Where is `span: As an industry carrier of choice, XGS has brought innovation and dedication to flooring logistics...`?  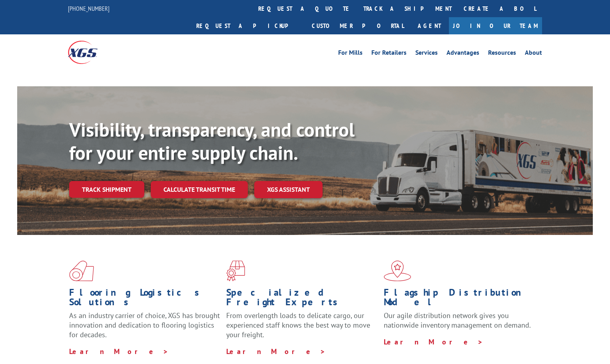 span: As an industry carrier of choice, XGS has brought innovation and dedication to flooring logistics... is located at coordinates (144, 325).